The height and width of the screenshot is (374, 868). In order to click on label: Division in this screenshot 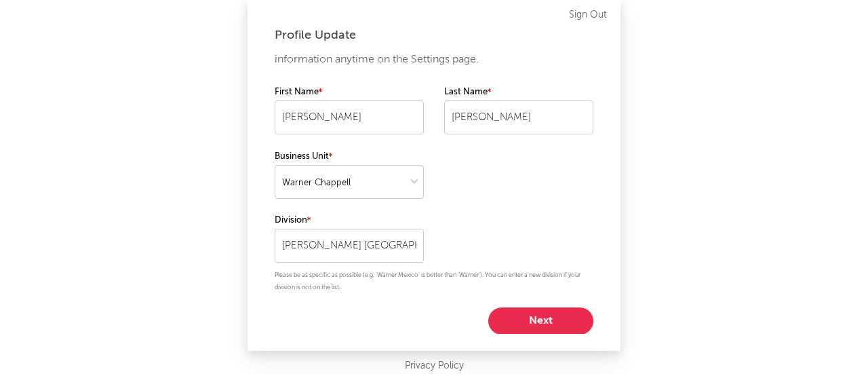, I will do `click(349, 221)`.